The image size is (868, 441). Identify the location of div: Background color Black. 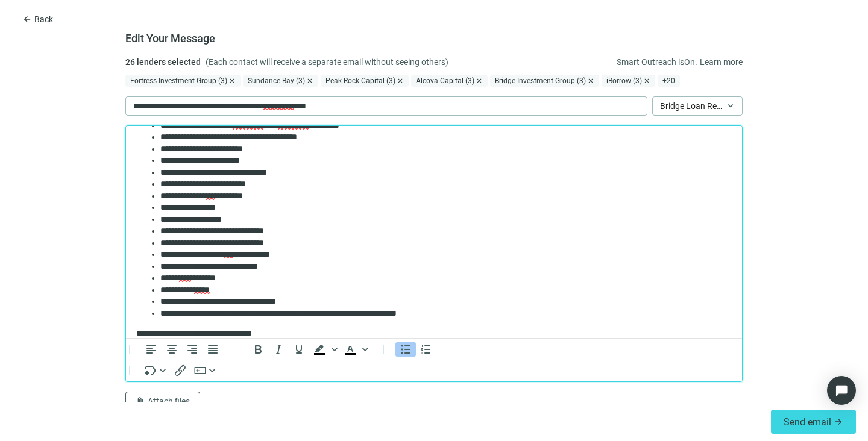
(324, 350).